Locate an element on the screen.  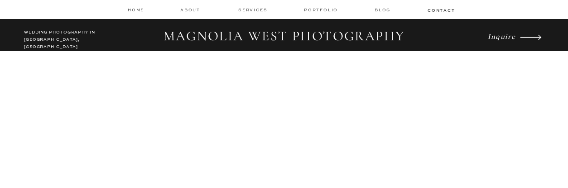
nav: contact is located at coordinates (440, 10).